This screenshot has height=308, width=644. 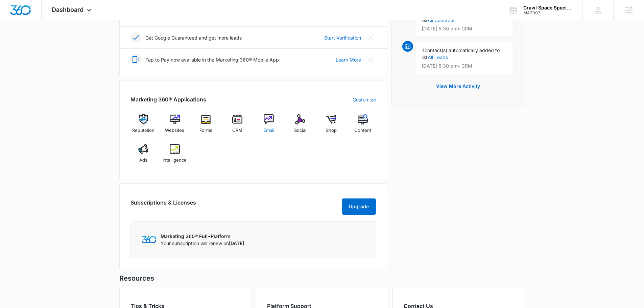 What do you see at coordinates (269, 131) in the screenshot?
I see `span: Email` at bounding box center [269, 131].